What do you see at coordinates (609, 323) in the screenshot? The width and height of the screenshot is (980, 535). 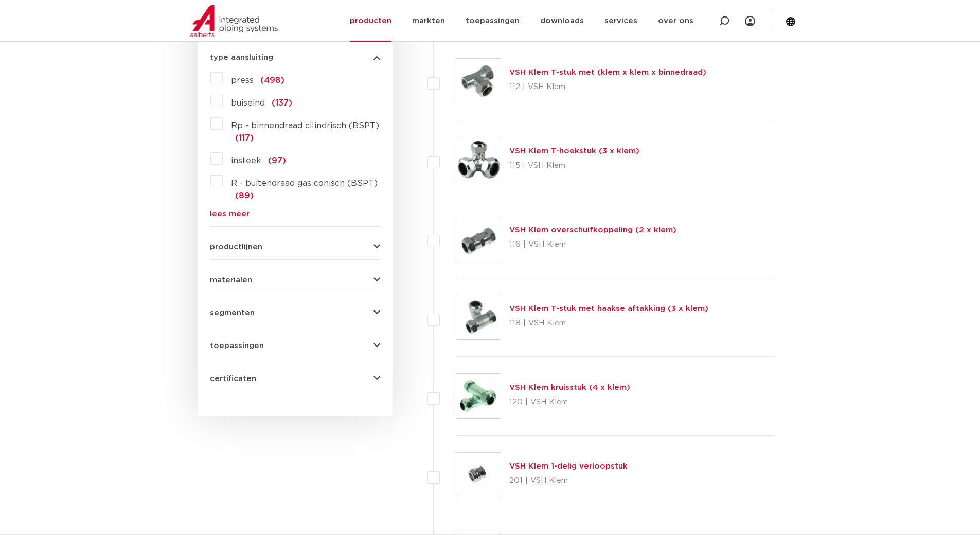 I see `p: 118 | VSH Klem` at bounding box center [609, 323].